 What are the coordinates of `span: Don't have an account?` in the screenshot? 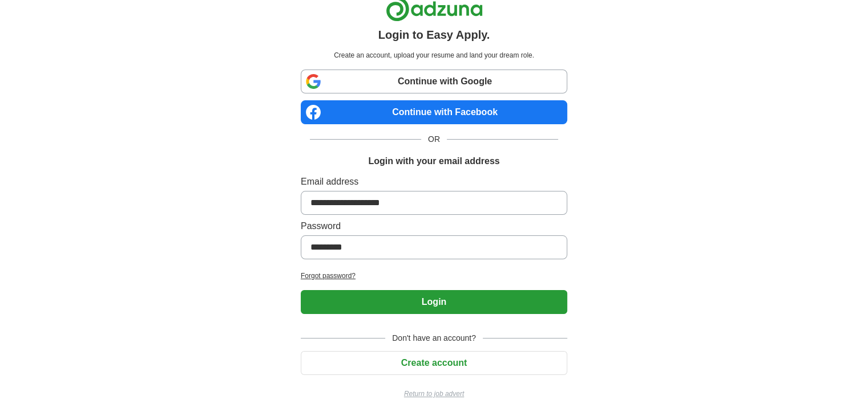 It's located at (434, 338).